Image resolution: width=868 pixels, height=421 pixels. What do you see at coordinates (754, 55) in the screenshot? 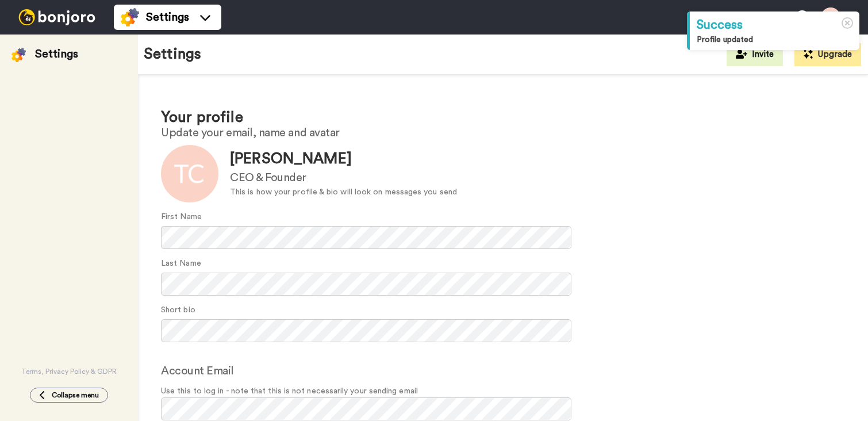
I see `a: Invite` at bounding box center [754, 55].